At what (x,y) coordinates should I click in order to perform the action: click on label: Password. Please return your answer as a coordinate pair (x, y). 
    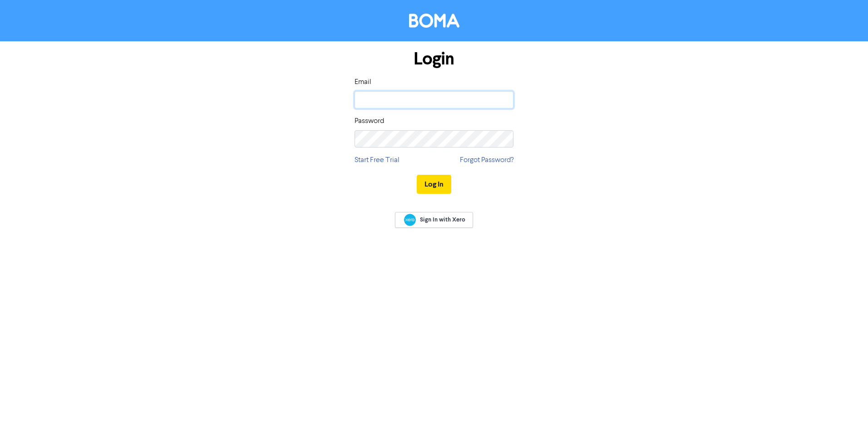
    Looking at the image, I should click on (369, 121).